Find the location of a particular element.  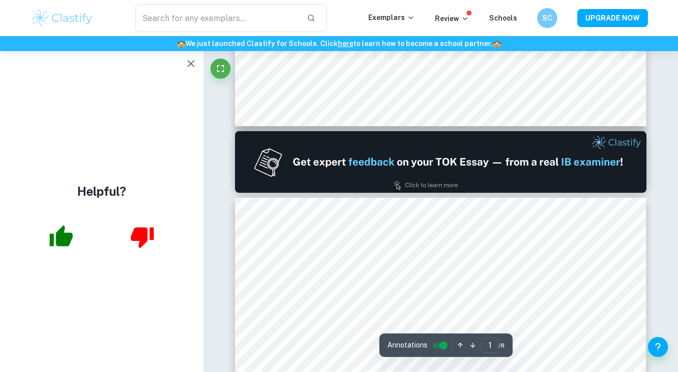

h6: We just launched Clastify for Schools. Click to learn how to become a school partner. is located at coordinates (339, 44).